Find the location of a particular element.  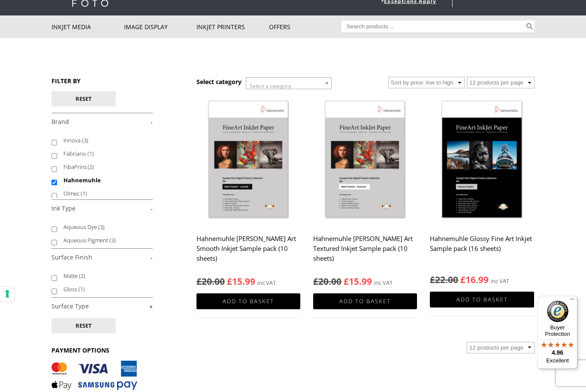

a: Add to basket: “Hahnemuhle Glossy Fine Art Inkjet Sample pack (16 sheets)” is located at coordinates (482, 300).